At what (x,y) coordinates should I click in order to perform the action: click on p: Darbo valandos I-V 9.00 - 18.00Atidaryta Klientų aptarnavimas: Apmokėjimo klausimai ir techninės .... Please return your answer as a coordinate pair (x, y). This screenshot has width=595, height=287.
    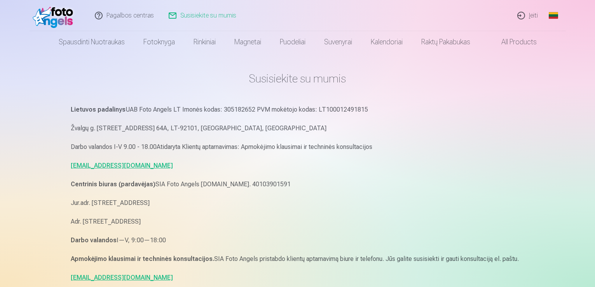
    Looking at the image, I should click on (298, 147).